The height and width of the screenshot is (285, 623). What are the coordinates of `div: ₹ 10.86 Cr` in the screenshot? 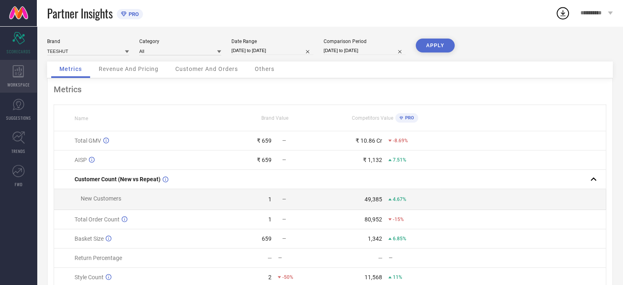 It's located at (369, 141).